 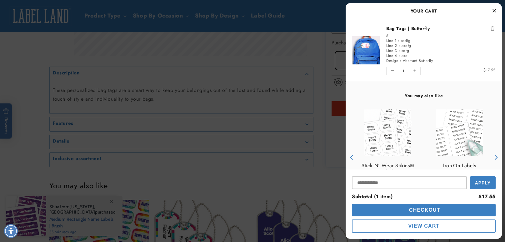 I want to click on span: Line 1, so click(x=392, y=41).